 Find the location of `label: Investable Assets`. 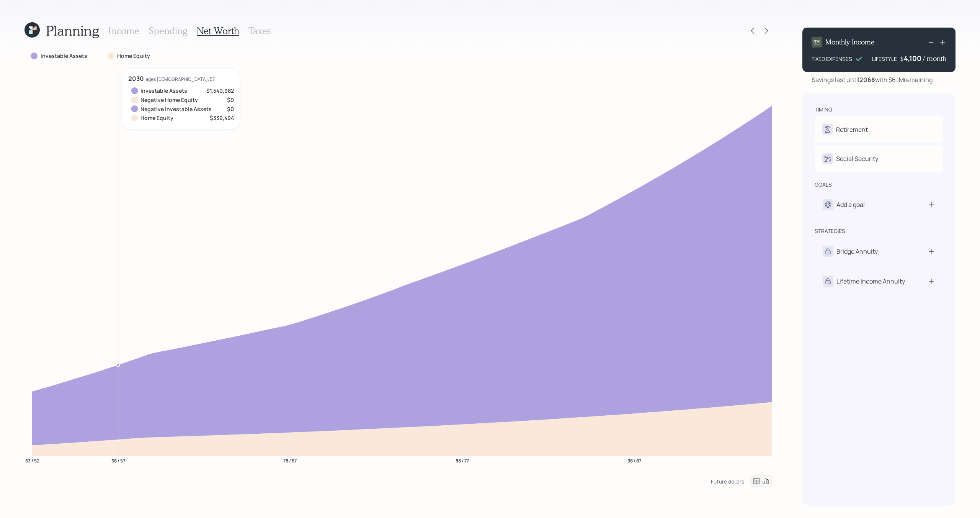

label: Investable Assets is located at coordinates (64, 56).